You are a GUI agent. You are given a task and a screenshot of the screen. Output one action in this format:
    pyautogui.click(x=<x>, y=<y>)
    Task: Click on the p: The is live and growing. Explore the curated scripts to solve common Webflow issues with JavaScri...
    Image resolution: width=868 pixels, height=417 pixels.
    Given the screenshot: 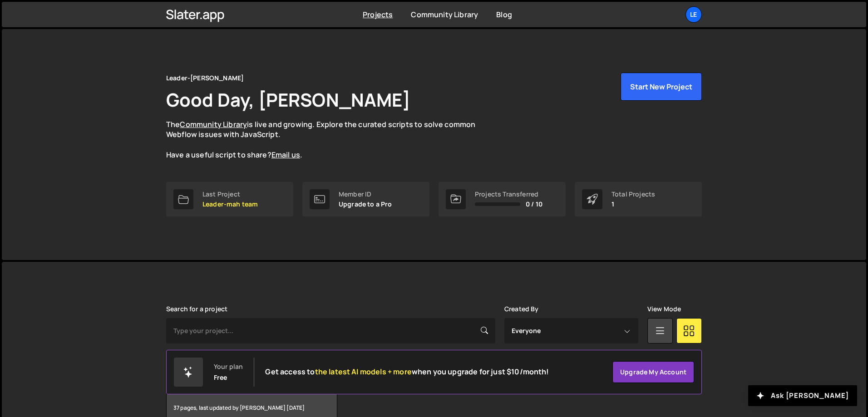 What is the action you would take?
    pyautogui.click(x=330, y=139)
    